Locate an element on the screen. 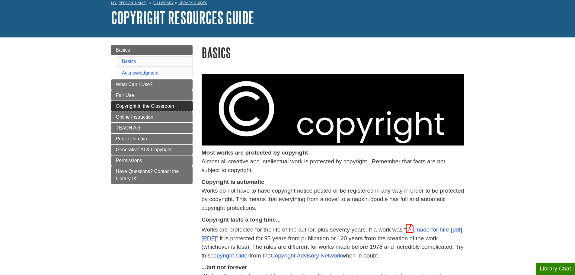 The height and width of the screenshot is (275, 575). span: Have Questions? Contact the Library is located at coordinates (147, 175).